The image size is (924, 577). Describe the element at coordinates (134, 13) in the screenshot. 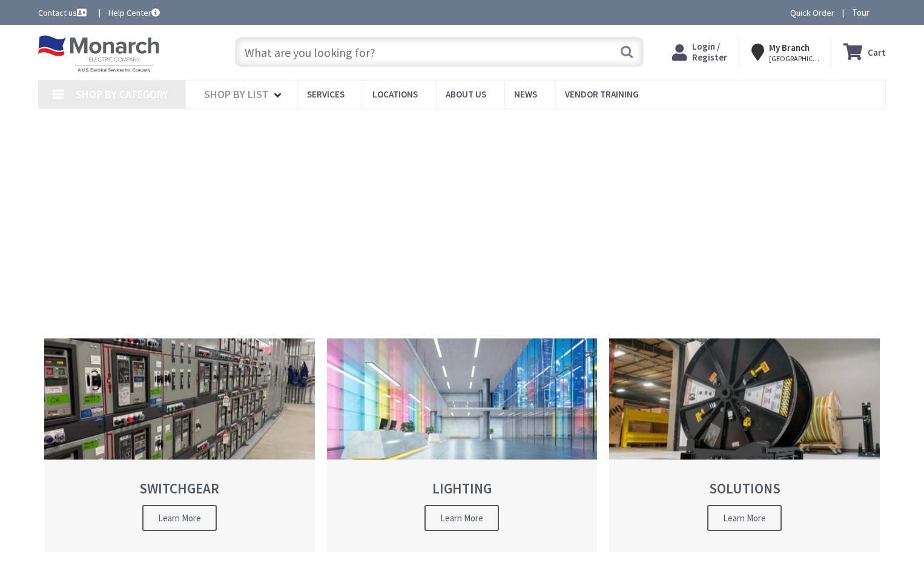

I see `a: Help Center` at that location.